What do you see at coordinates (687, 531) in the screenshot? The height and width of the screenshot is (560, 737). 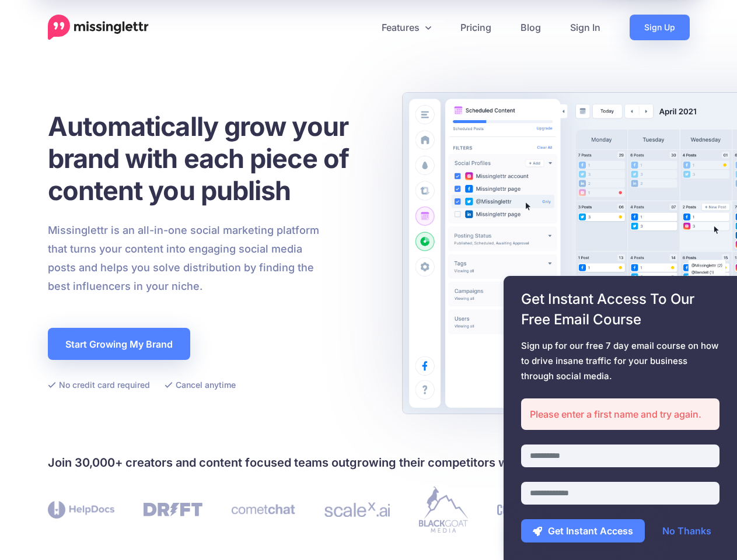 I see `a: No Thanks` at bounding box center [687, 531].